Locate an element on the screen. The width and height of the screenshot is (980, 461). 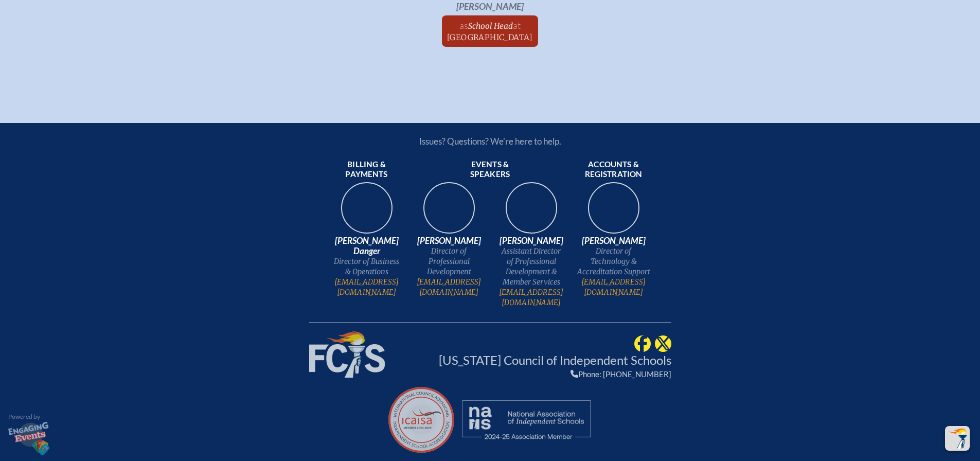
img: ICAISA logo is located at coordinates (421, 419).